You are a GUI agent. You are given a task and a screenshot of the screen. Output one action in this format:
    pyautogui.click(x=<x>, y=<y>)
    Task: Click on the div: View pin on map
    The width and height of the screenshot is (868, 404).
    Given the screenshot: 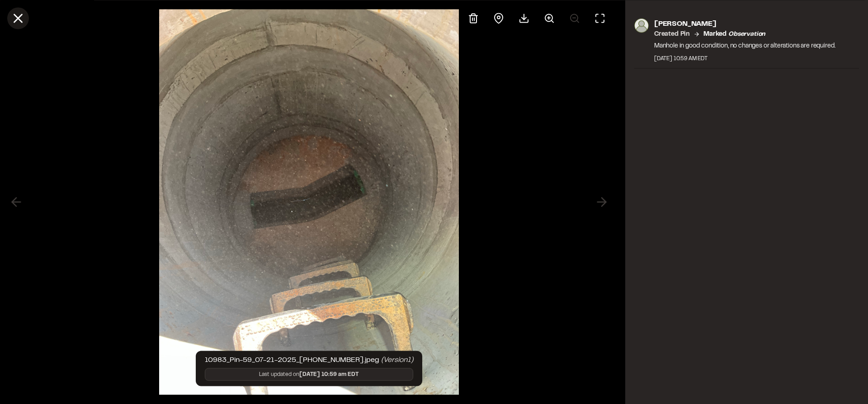 What is the action you would take?
    pyautogui.click(x=499, y=18)
    